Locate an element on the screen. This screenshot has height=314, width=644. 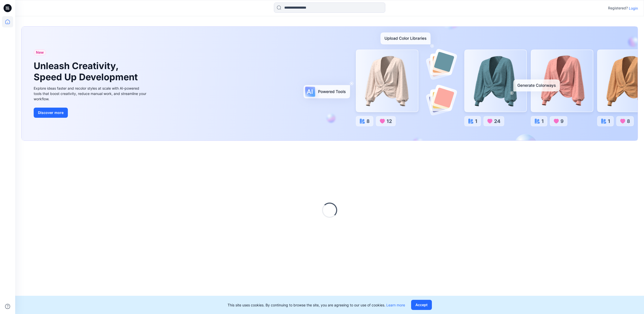
div: Explore ideas faster and recolor styles at scale with AI-powered tools that boost creativity, red... is located at coordinates (91, 94).